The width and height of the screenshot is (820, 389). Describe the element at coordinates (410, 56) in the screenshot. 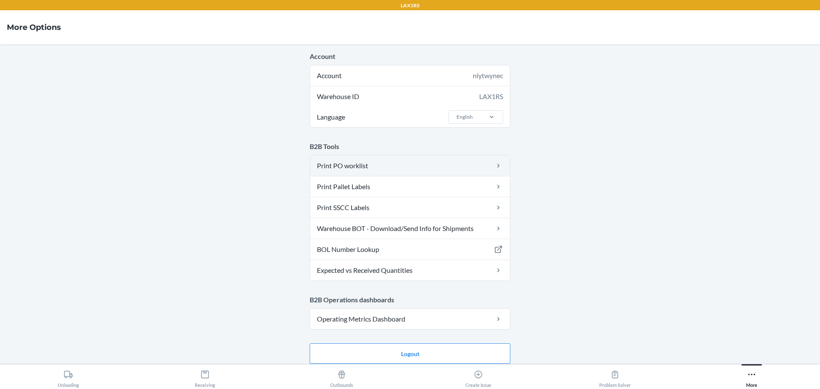

I see `p: Account` at that location.